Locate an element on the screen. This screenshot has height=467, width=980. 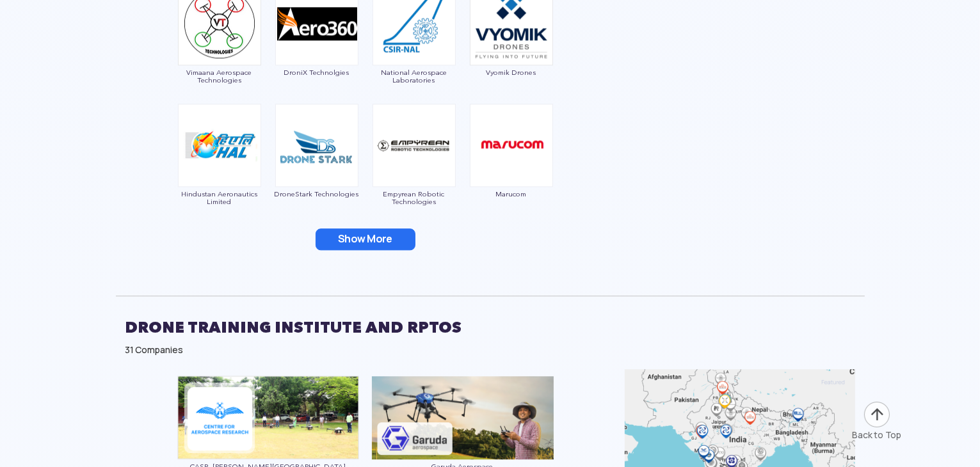
span: Vimaana Aerospace Technologies is located at coordinates (220, 76).